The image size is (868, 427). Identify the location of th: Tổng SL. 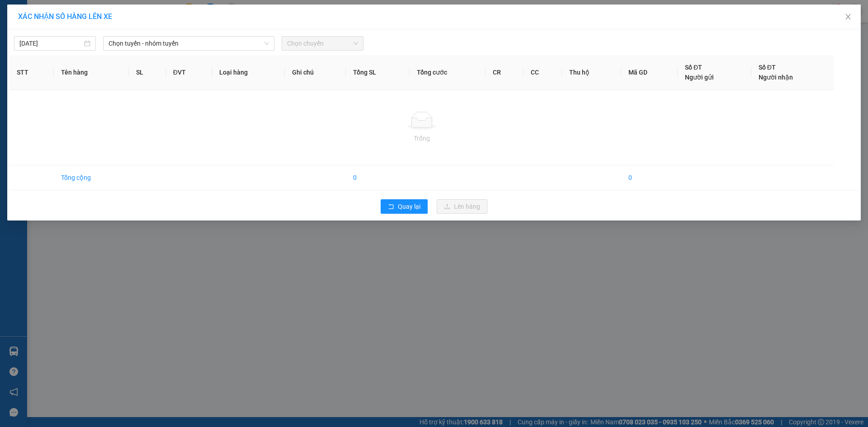
(378, 72).